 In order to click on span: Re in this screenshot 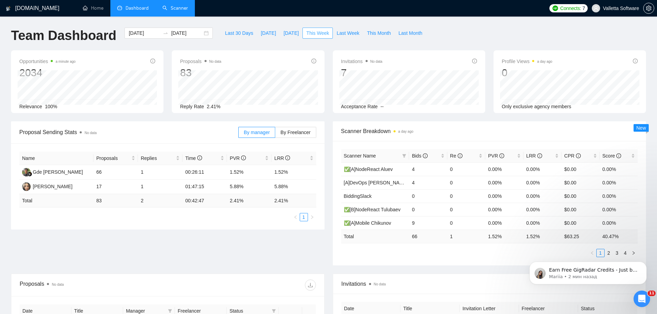, I will do `click(456, 156)`.